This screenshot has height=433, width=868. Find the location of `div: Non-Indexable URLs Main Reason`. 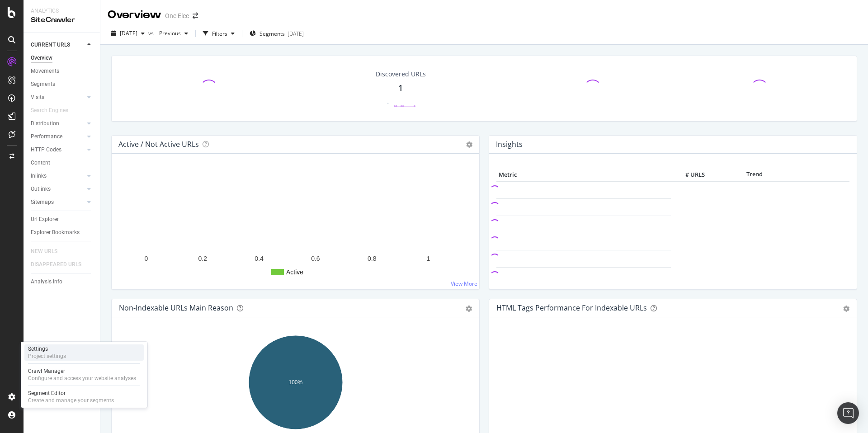

div: Non-Indexable URLs Main Reason is located at coordinates (176, 308).